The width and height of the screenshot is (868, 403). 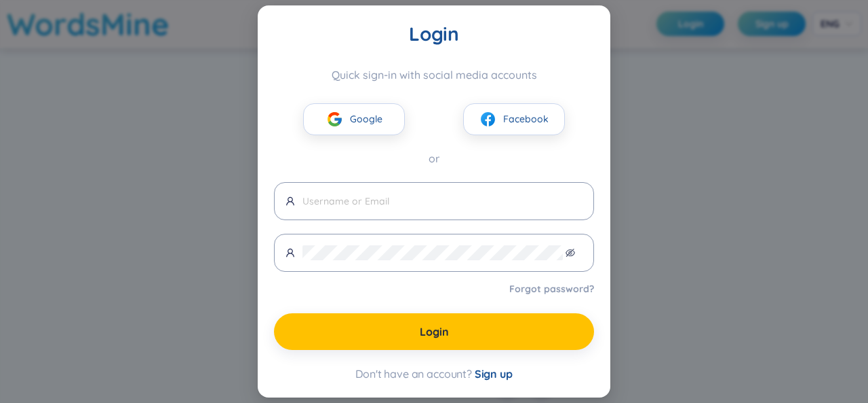 I want to click on span: eye-invisible, so click(x=571, y=253).